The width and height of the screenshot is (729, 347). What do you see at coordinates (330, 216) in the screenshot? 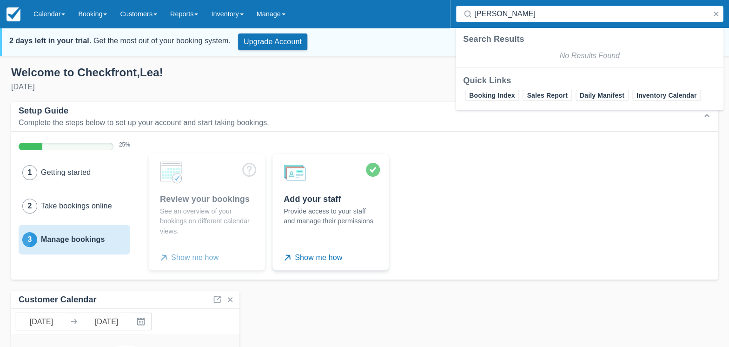
I see `p: Provide access to your staff and manage their permissions` at bounding box center [330, 216].